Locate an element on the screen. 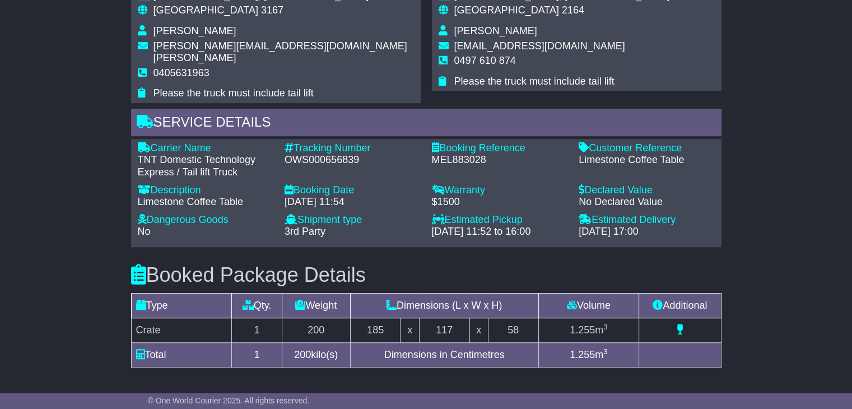 Image resolution: width=852 pixels, height=409 pixels. span: 2164 is located at coordinates (573, 10).